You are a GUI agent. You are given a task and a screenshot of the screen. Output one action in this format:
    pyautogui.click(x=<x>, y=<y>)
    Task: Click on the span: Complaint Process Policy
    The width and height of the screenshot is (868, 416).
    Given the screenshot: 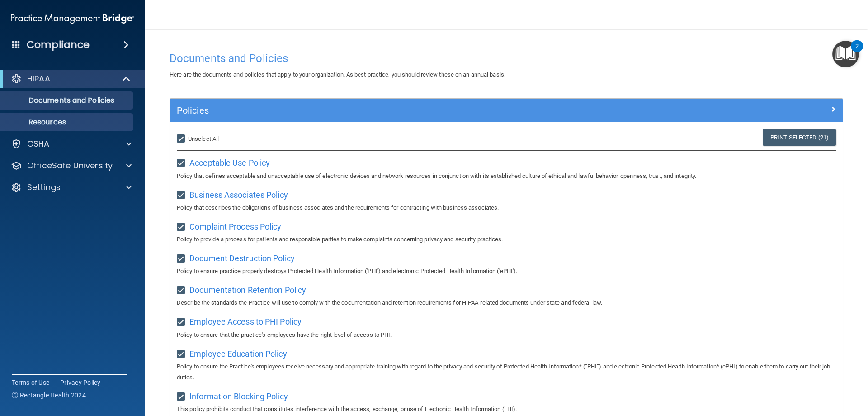 What is the action you would take?
    pyautogui.click(x=235, y=226)
    